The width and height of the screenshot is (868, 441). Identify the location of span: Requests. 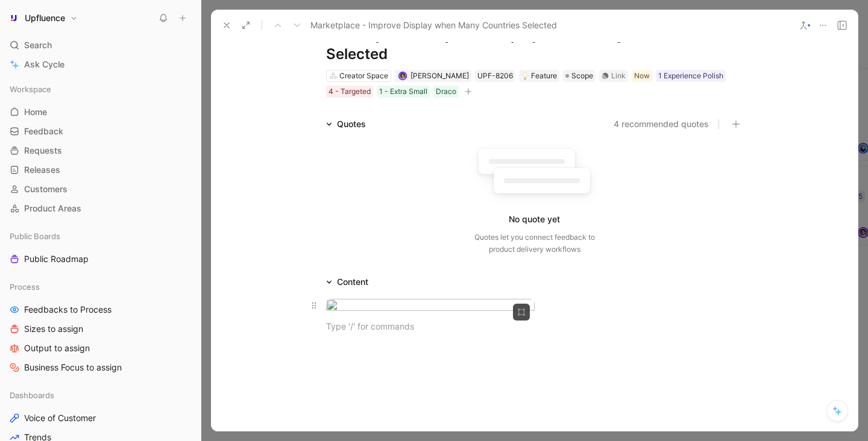
(43, 150).